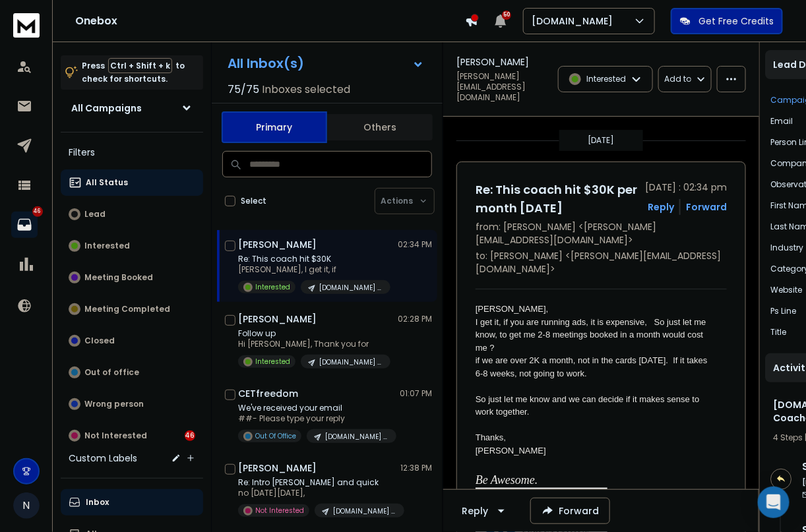  What do you see at coordinates (24, 224) in the screenshot?
I see `a: 46` at bounding box center [24, 224].